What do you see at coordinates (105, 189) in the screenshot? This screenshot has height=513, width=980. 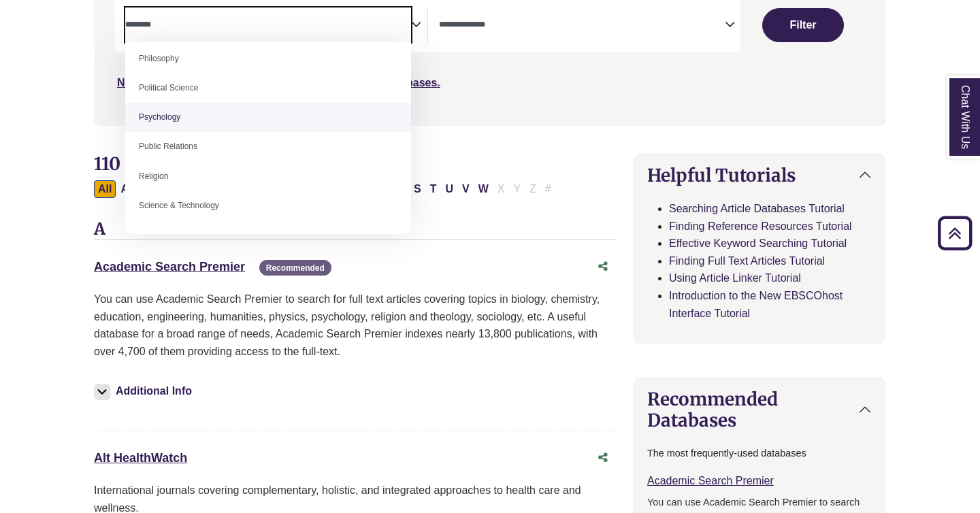 I see `button: All` at bounding box center [105, 189].